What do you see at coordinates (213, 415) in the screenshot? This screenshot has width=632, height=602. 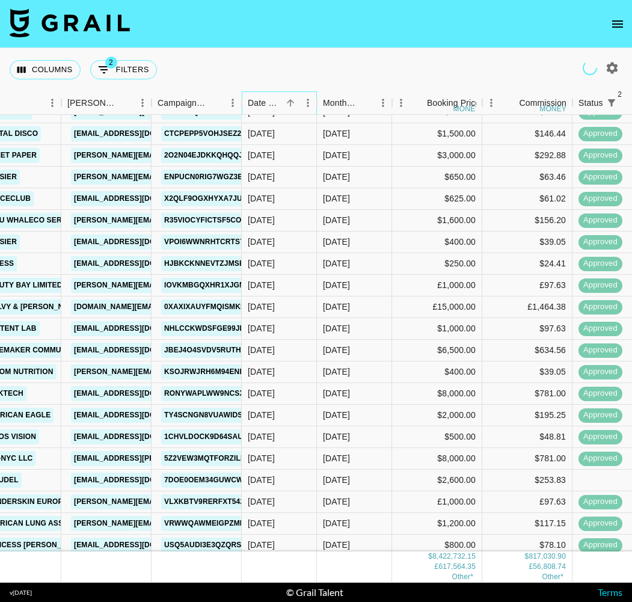 I see `a: tY4sCngN8vuawIdSgvaj` at bounding box center [213, 415].